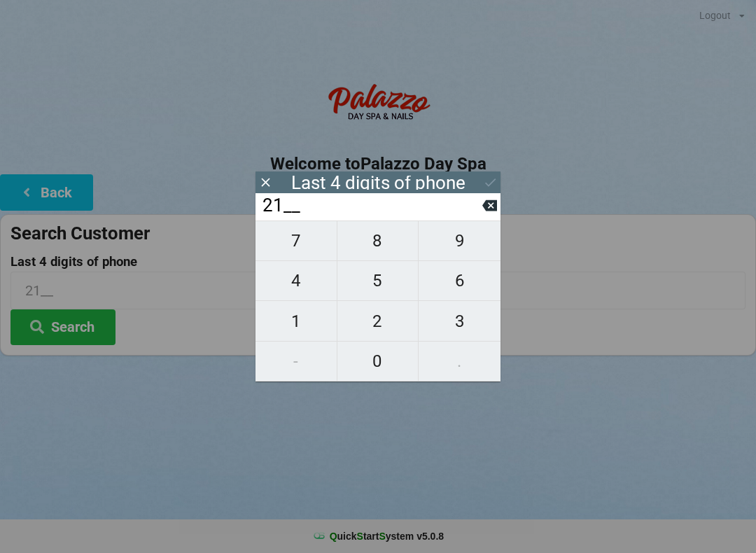  I want to click on button: 4, so click(296, 281).